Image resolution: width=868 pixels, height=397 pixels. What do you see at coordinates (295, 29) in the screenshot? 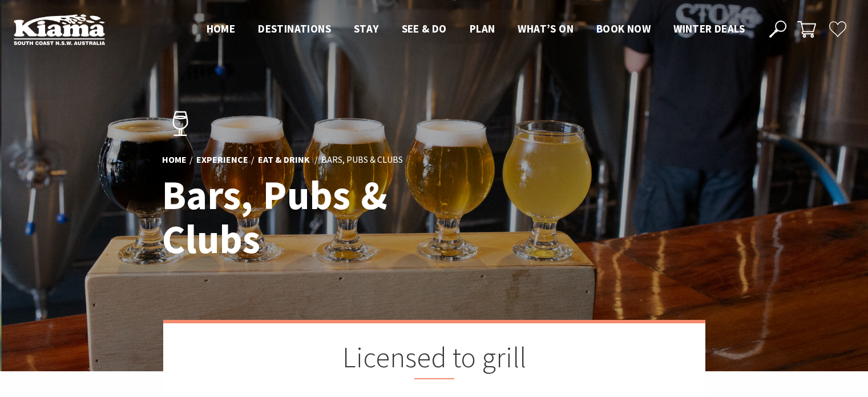
I see `span: Destinations` at bounding box center [295, 29].